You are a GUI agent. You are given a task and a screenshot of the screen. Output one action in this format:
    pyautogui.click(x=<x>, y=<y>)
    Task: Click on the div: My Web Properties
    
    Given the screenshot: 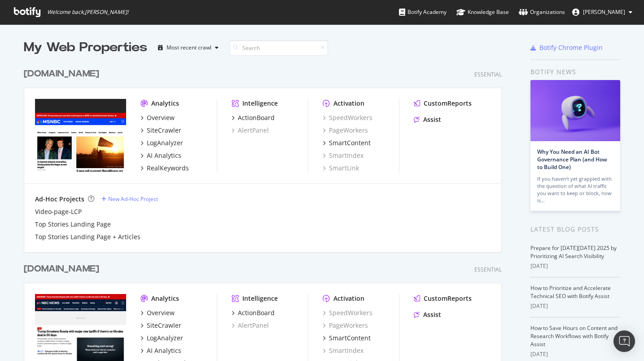 What is the action you would take?
    pyautogui.click(x=86, y=47)
    